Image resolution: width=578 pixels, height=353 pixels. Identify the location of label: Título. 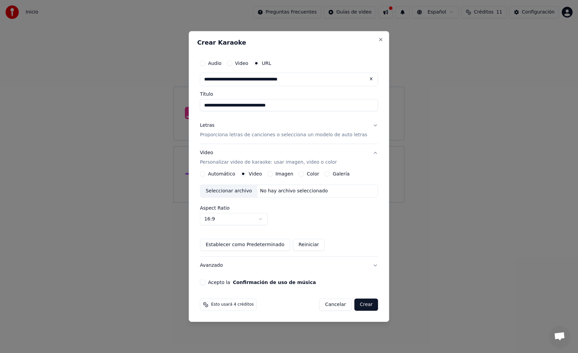
(289, 94).